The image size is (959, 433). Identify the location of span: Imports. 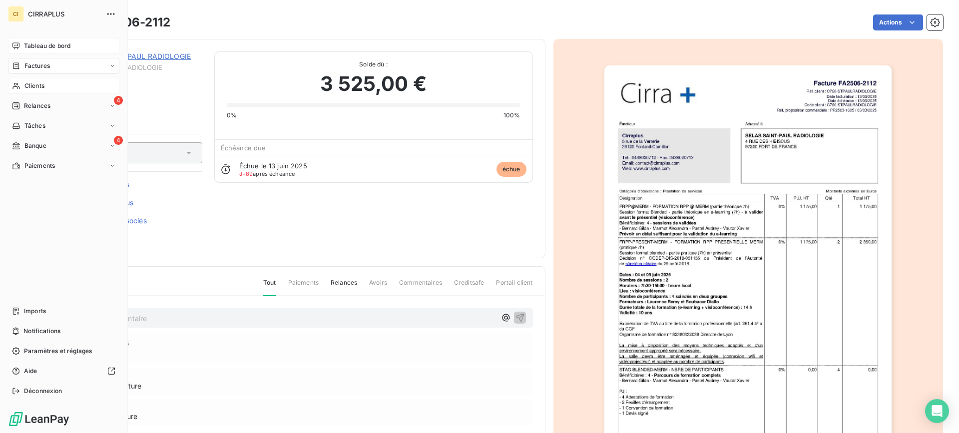
(35, 311).